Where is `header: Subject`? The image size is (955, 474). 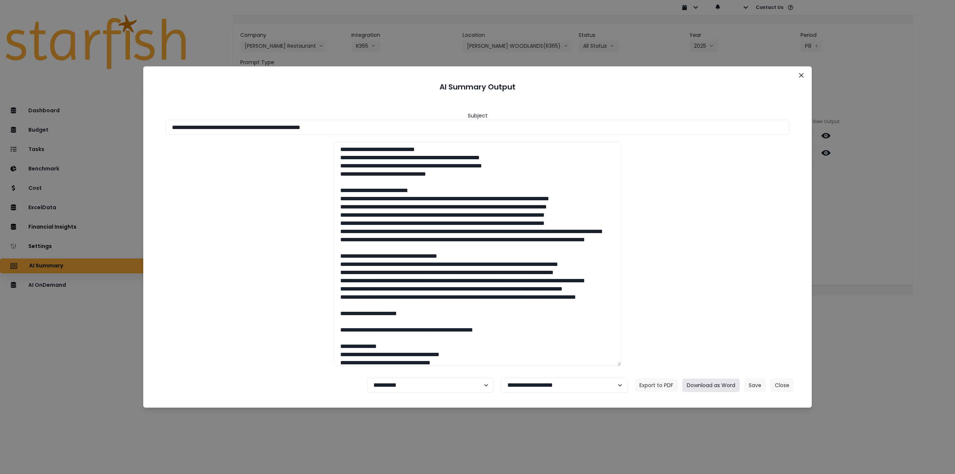 header: Subject is located at coordinates (478, 116).